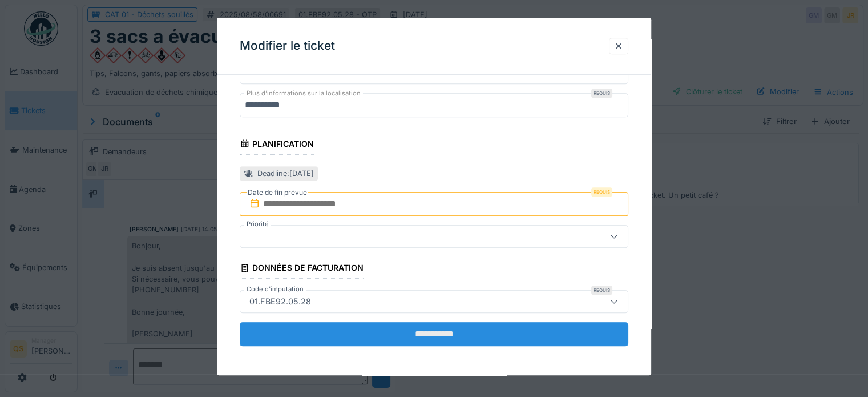  Describe the element at coordinates (304, 93) in the screenshot. I see `label: Plus d'informations sur la localisation` at that location.